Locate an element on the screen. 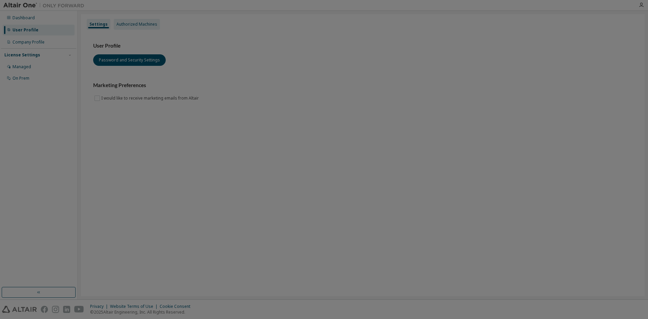 The width and height of the screenshot is (648, 319). div: Website Terms of Use is located at coordinates (135, 306).